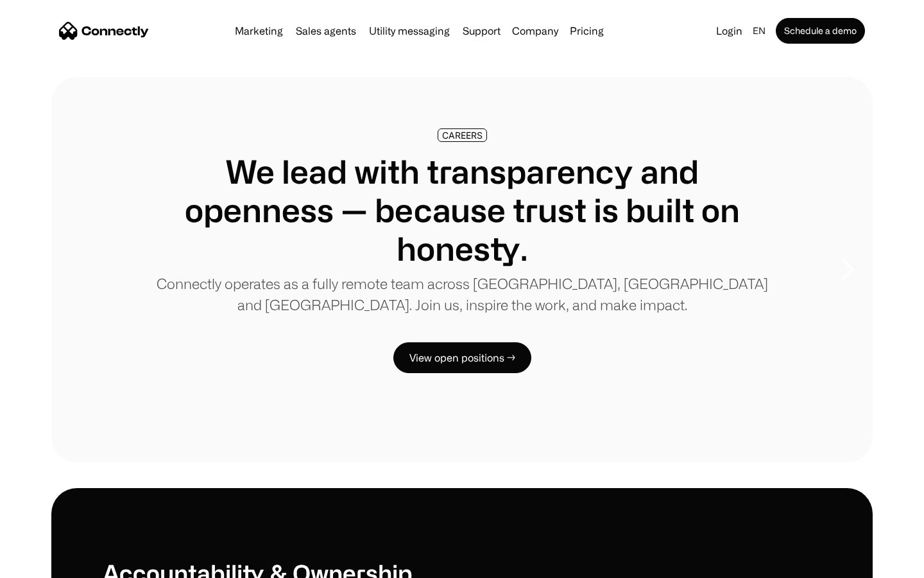 The height and width of the screenshot is (578, 924). Describe the element at coordinates (536, 31) in the screenshot. I see `div: Company` at that location.